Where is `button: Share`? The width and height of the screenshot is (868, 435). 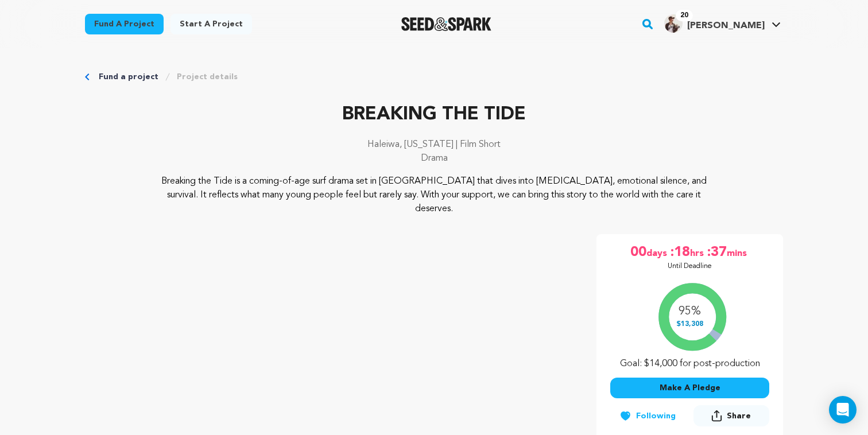
button: Share is located at coordinates (731, 416).